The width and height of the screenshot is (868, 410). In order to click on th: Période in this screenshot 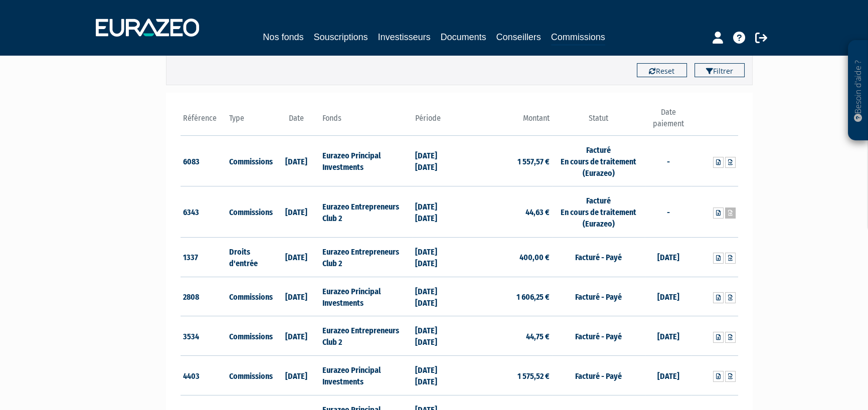, I will do `click(436, 121)`.